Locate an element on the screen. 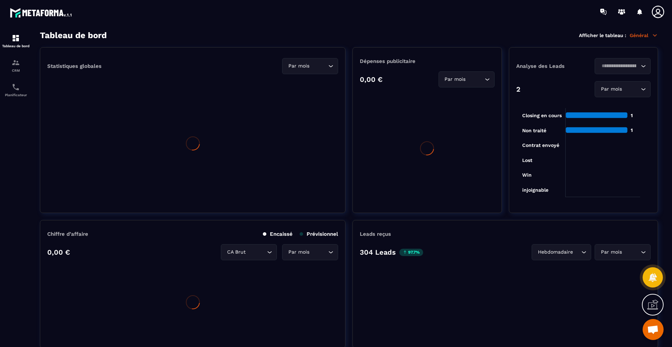  img: scheduler is located at coordinates (16, 87).